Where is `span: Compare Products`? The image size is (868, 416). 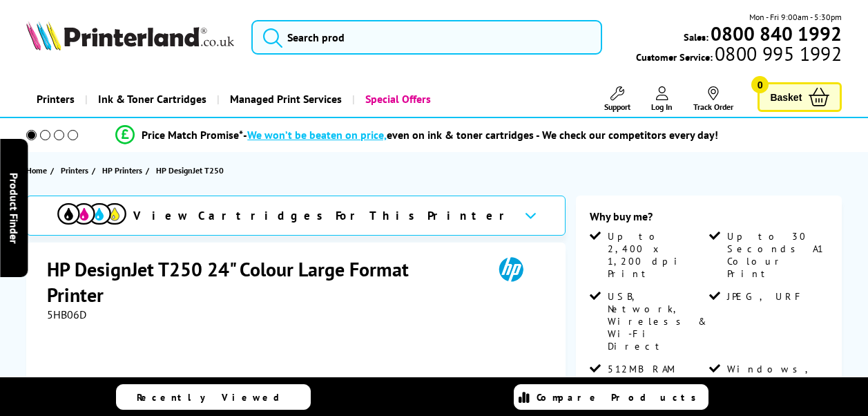
span: Compare Products is located at coordinates (620, 397).